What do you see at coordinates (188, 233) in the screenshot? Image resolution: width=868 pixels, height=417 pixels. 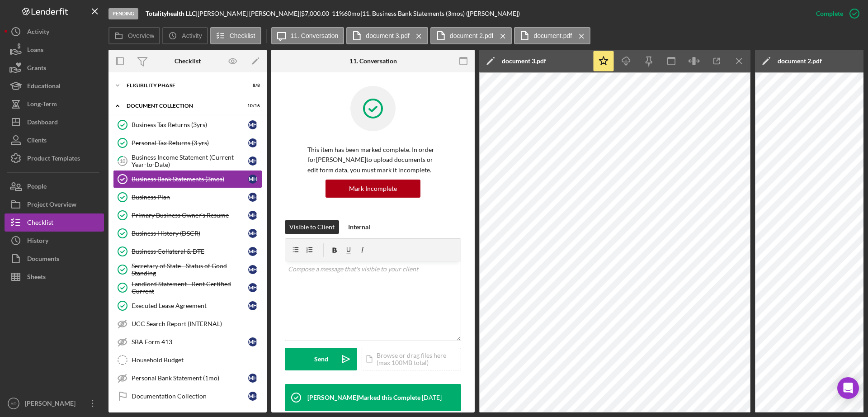 I see `a: Business History (DSCR)MH` at bounding box center [188, 233].